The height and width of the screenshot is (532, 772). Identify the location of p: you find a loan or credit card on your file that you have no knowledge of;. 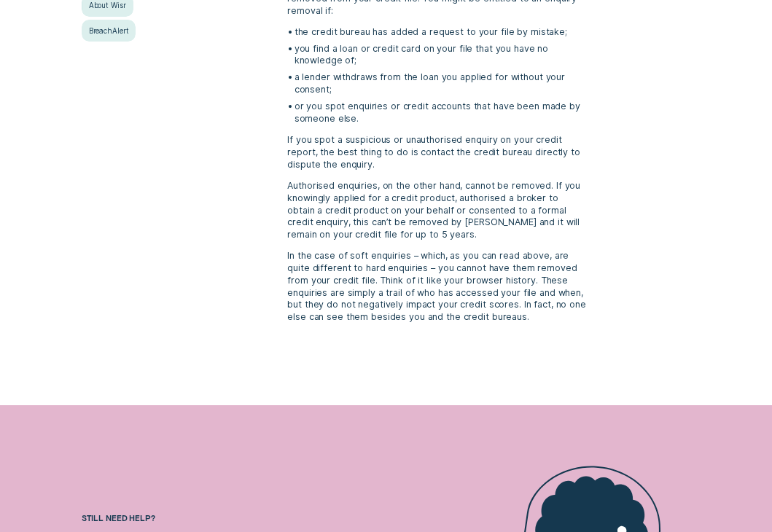
(442, 56).